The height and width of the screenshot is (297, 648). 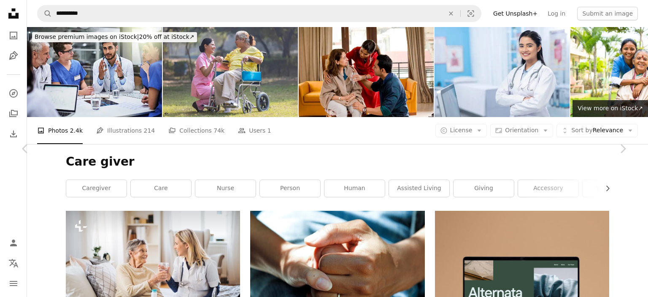 I want to click on a: Next, so click(x=623, y=148).